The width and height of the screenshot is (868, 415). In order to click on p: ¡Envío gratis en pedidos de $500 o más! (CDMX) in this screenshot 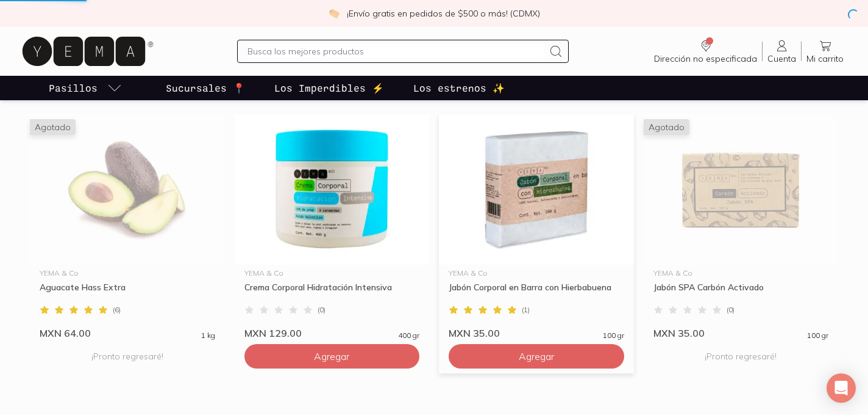, I will do `click(444, 14)`.